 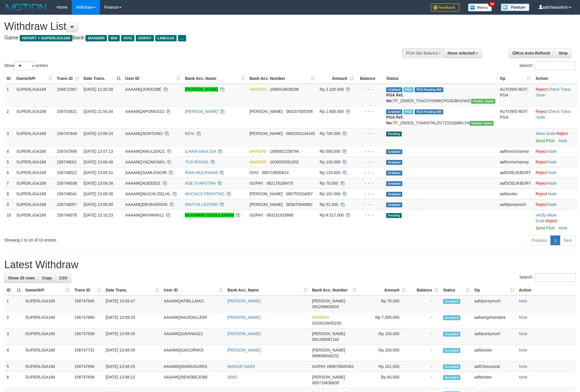 I want to click on span: Vendor URL: https://trx31.1velocity.biz, so click(x=484, y=101).